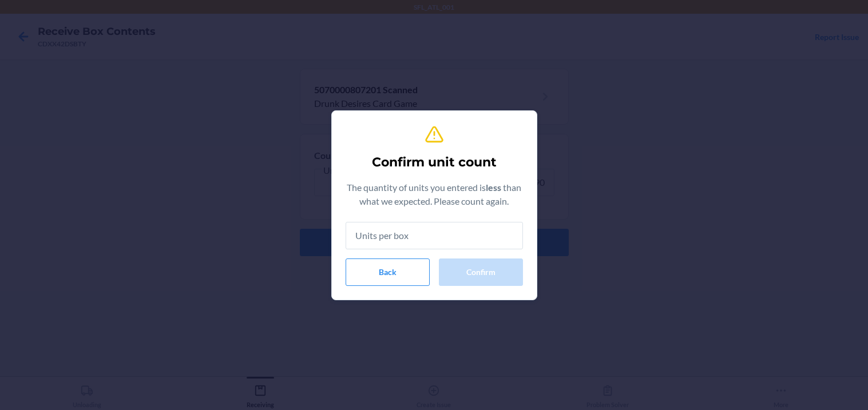  What do you see at coordinates (434, 163) in the screenshot?
I see `h2: Confirm unit count` at bounding box center [434, 163].